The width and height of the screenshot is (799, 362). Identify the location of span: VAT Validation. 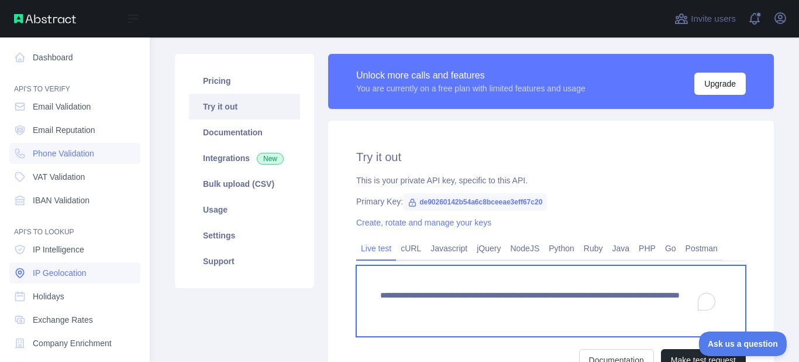
(59, 177).